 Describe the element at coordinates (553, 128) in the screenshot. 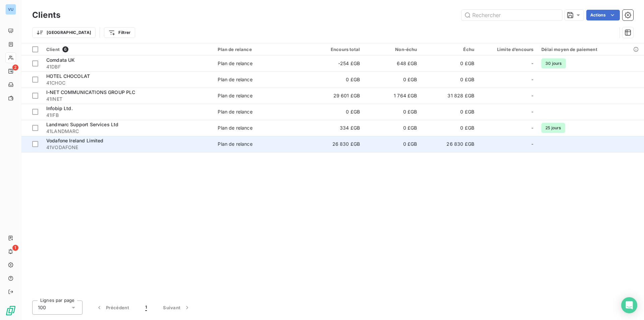

I see `span: 25 jours` at that location.